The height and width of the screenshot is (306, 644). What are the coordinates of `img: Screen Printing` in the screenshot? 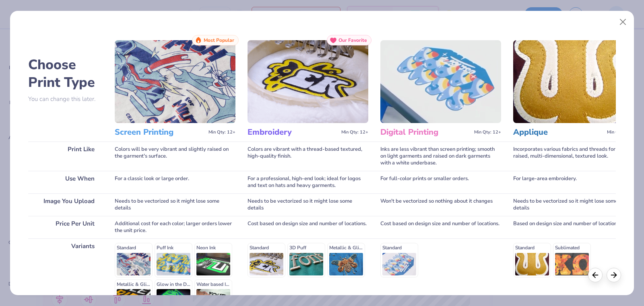 It's located at (175, 81).